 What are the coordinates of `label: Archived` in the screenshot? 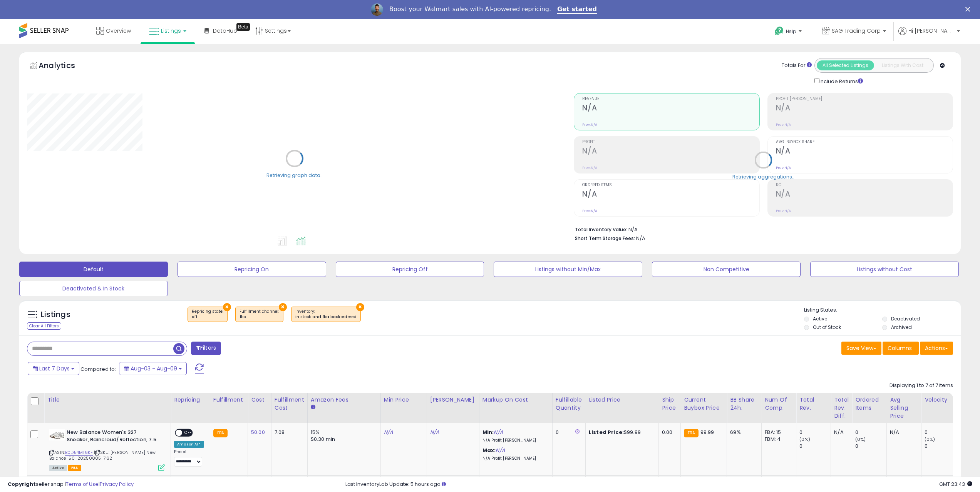 It's located at (901, 327).